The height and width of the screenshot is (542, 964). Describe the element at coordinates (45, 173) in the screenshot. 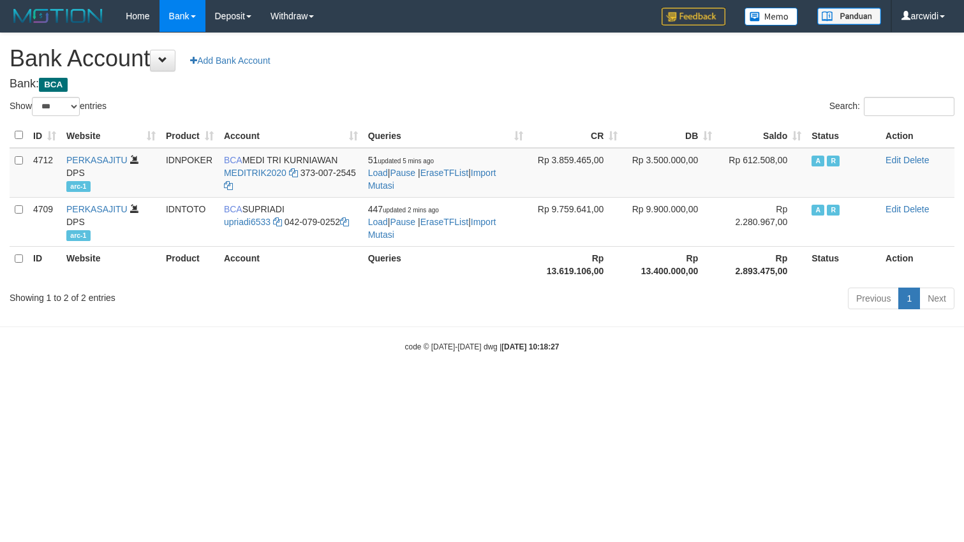

I see `td: 4712` at that location.